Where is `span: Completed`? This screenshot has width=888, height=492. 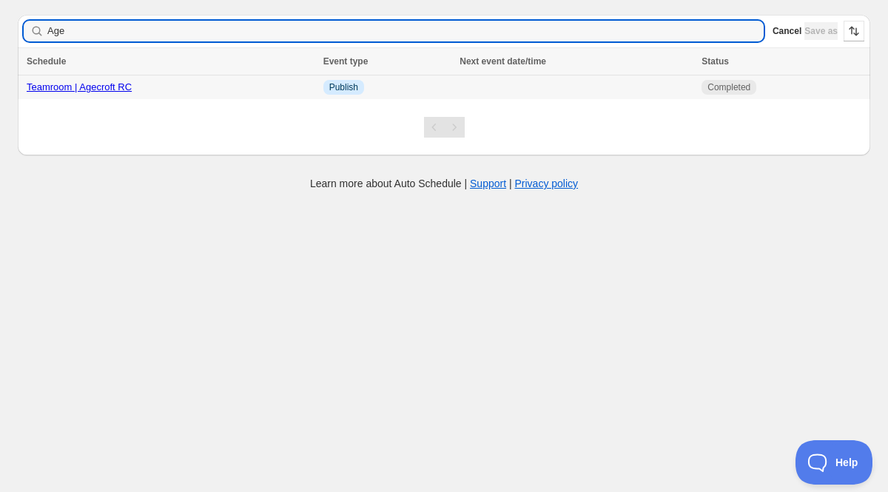 span: Completed is located at coordinates (729, 87).